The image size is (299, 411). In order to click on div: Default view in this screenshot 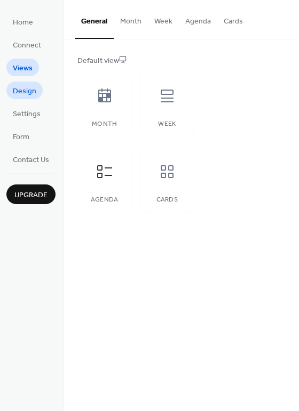, I will do `click(180, 61)`.